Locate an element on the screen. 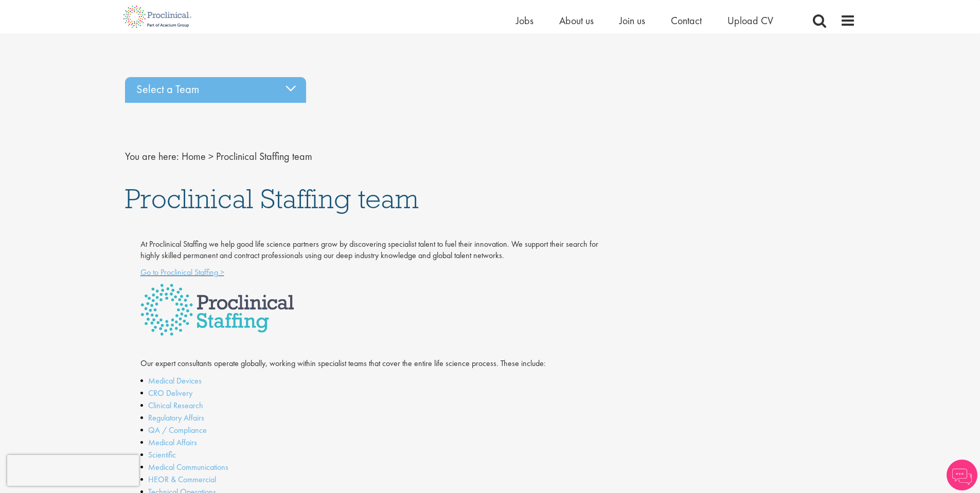 The height and width of the screenshot is (493, 980). a: Clinical Research is located at coordinates (175, 405).